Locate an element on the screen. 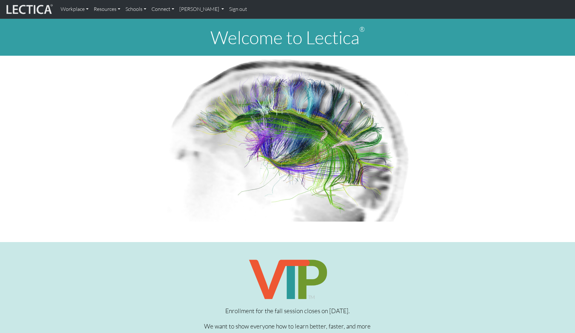  a: Workplace is located at coordinates (74, 9).